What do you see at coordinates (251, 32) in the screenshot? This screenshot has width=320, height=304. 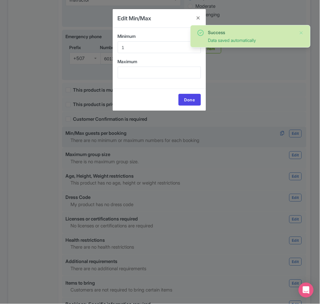 I see `div: Success` at bounding box center [251, 32].